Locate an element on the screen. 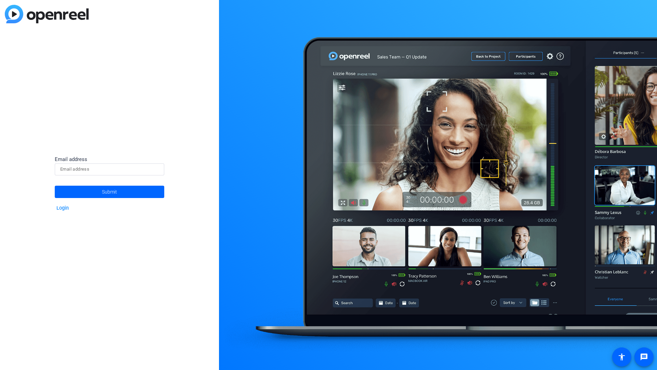  span: Submit is located at coordinates (110, 192).